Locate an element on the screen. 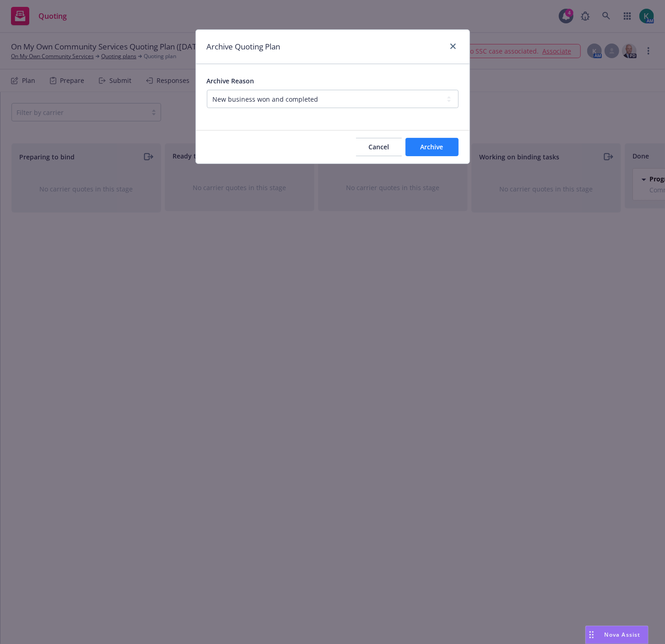 This screenshot has height=644, width=665. span: Archive Reason is located at coordinates (230, 81).